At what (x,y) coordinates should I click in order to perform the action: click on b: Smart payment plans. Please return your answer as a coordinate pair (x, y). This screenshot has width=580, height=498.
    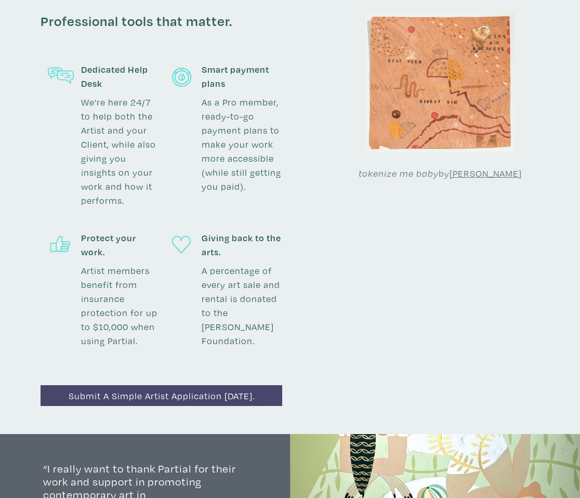
    Looking at the image, I should click on (242, 76).